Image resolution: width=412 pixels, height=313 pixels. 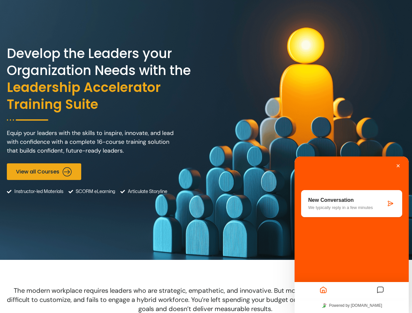 What do you see at coordinates (53, 44) in the screenshot?
I see `p: New Conversation` at bounding box center [53, 44].